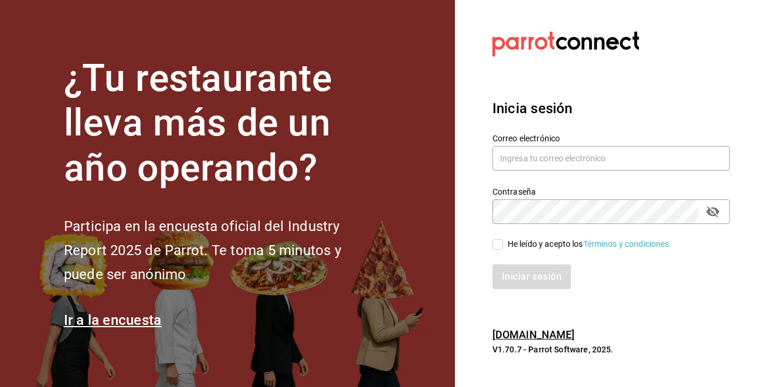 This screenshot has width=758, height=387. What do you see at coordinates (113, 320) in the screenshot?
I see `a: Ir a la encuesta` at bounding box center [113, 320].